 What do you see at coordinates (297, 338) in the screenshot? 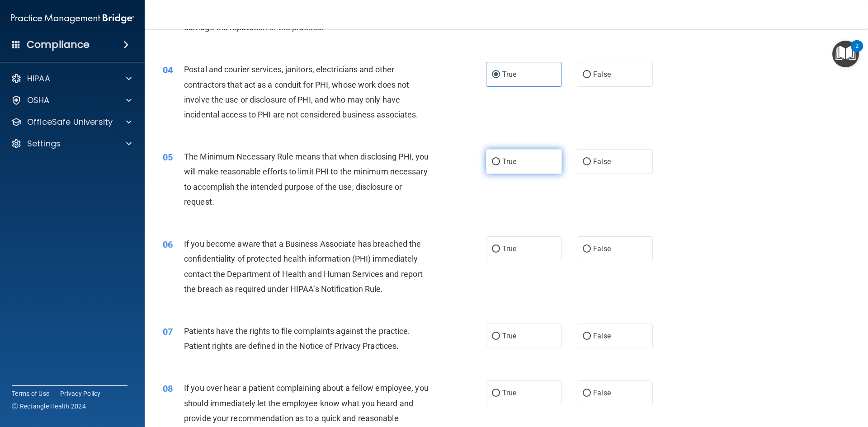
I see `span: Patients have the rights to file complaints against the practice. Patient rights are defined in t...` at bounding box center [297, 338].